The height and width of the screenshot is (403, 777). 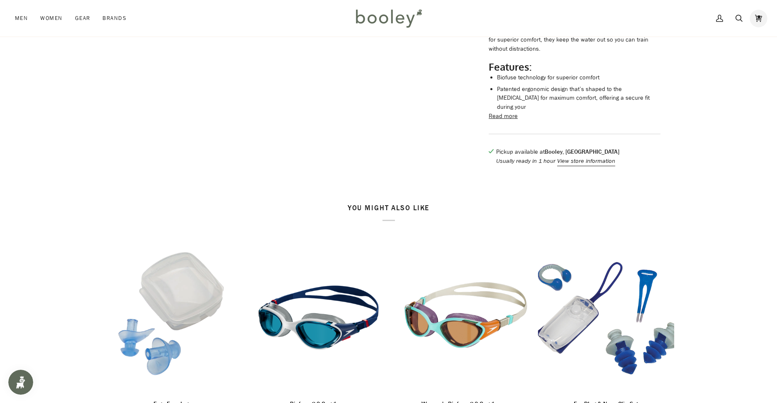 What do you see at coordinates (83, 18) in the screenshot?
I see `span: Gear` at bounding box center [83, 18].